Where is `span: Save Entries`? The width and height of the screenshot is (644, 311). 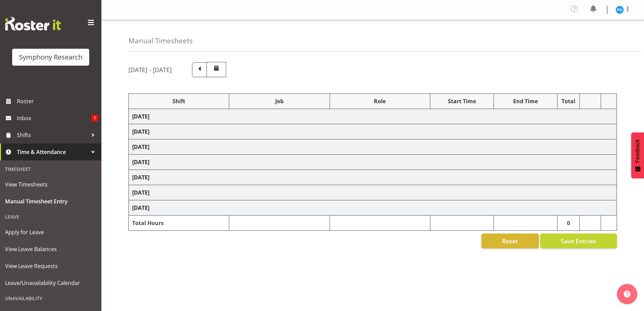
span: Save Entries is located at coordinates (579, 241).